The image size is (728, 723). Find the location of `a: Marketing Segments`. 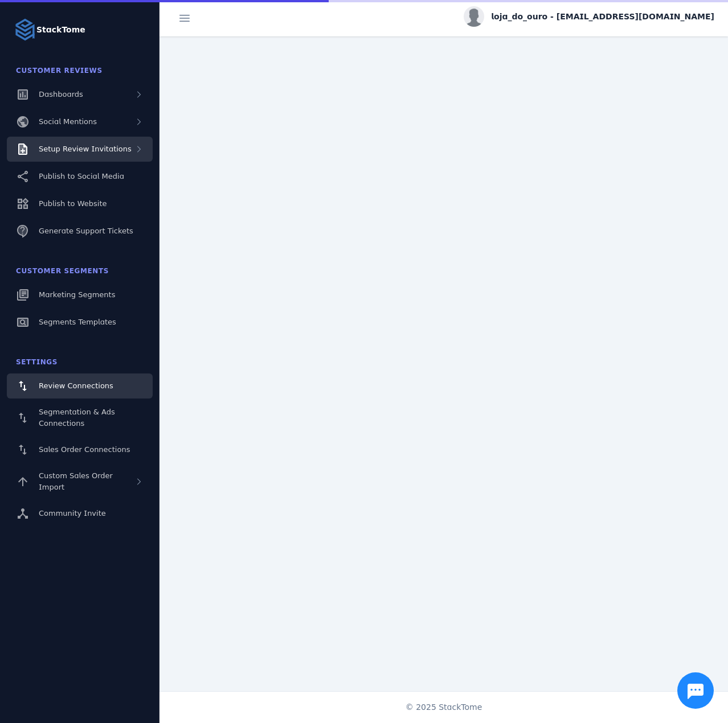

a: Marketing Segments is located at coordinates (80, 295).